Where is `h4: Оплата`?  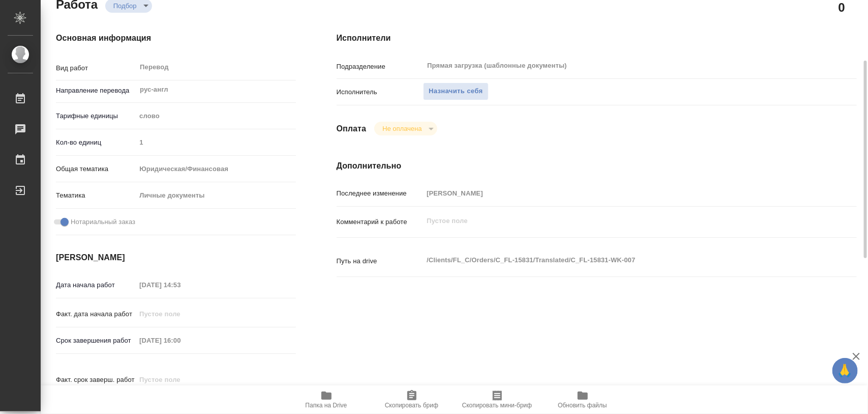 h4: Оплата is located at coordinates (352, 129).